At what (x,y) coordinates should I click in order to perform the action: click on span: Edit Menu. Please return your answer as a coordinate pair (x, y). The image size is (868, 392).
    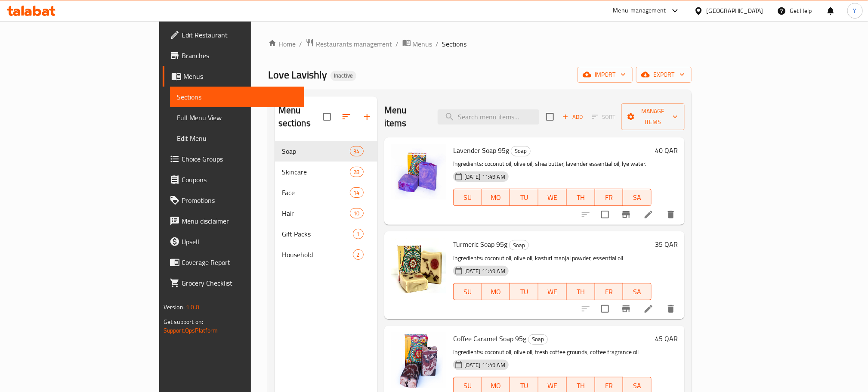
    Looking at the image, I should click on (237, 138).